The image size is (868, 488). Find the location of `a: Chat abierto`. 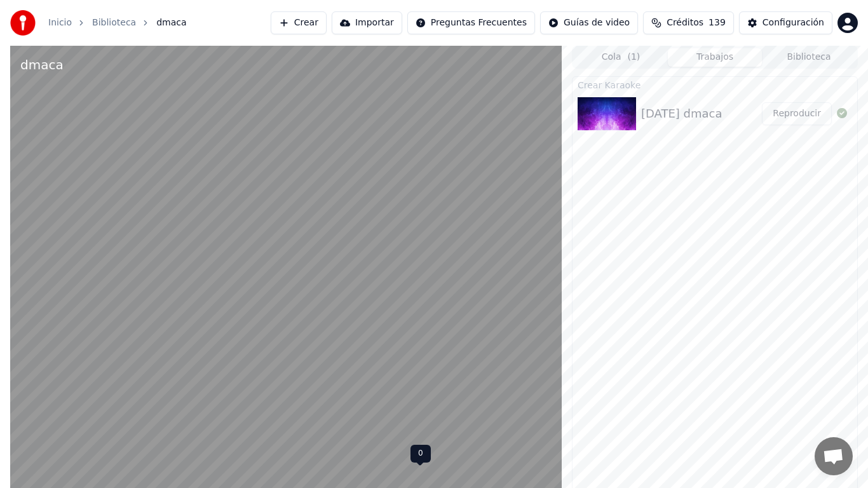

a: Chat abierto is located at coordinates (833, 456).